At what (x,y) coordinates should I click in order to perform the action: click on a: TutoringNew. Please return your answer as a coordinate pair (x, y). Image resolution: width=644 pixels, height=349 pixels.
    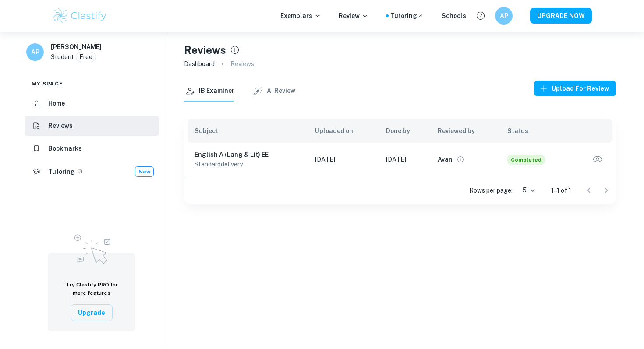
    Looking at the image, I should click on (92, 172).